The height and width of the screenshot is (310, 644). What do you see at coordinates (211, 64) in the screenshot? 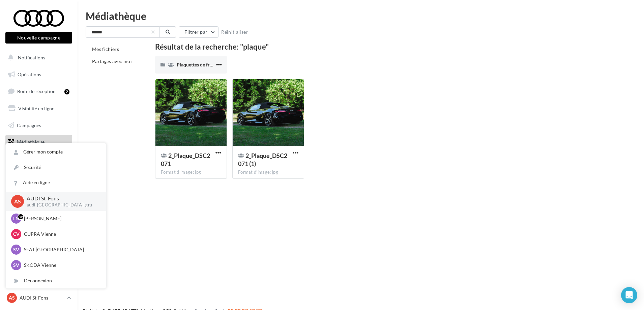
I see `span: Plaquettes de frein - Audi Service` at bounding box center [211, 64].